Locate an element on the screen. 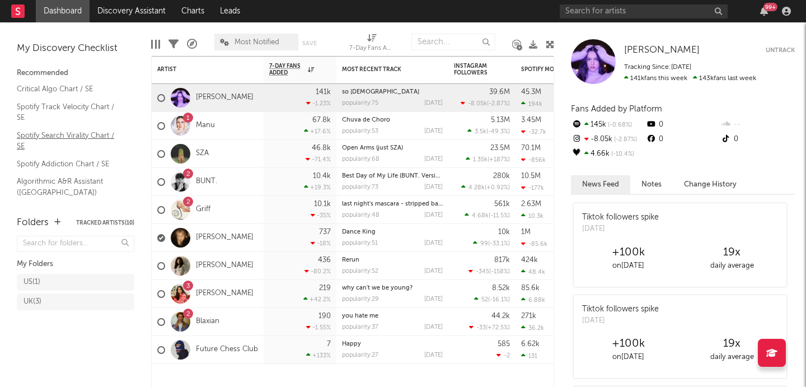  input: Search for artists is located at coordinates (644, 11).